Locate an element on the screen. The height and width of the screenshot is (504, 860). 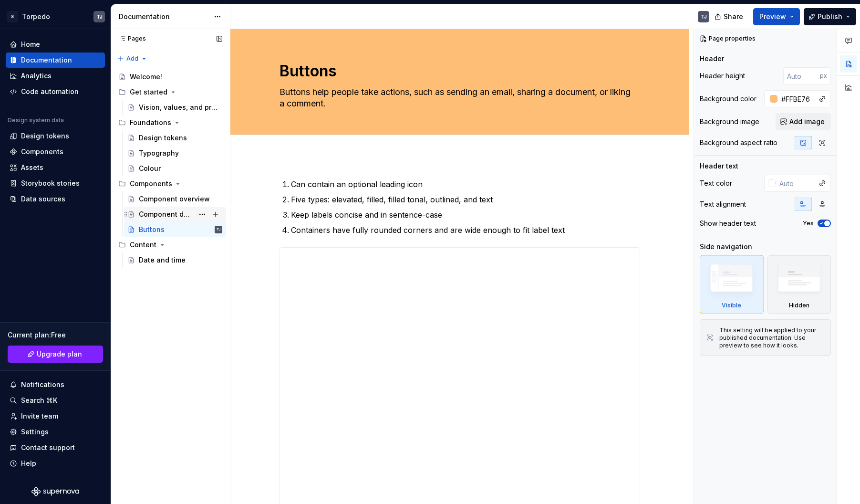
div: S is located at coordinates (12, 17).